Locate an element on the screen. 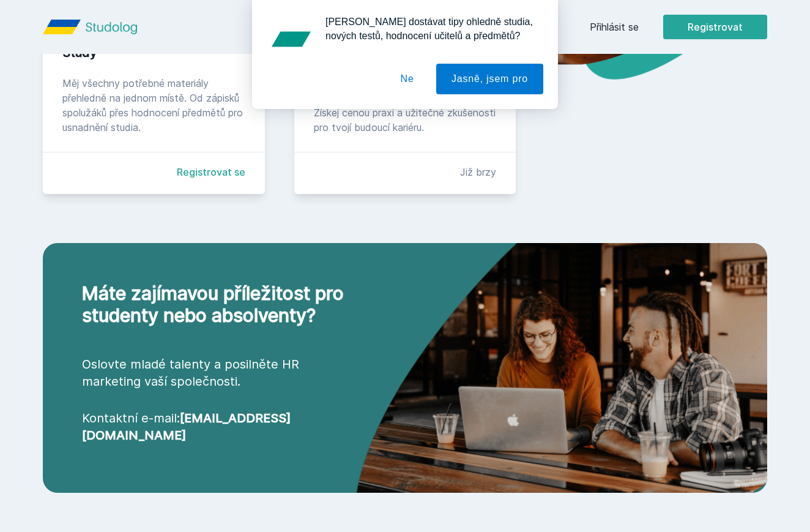  h2: Máte zajímavou příležitost pro studenty nebo absolventy? is located at coordinates (219, 304).